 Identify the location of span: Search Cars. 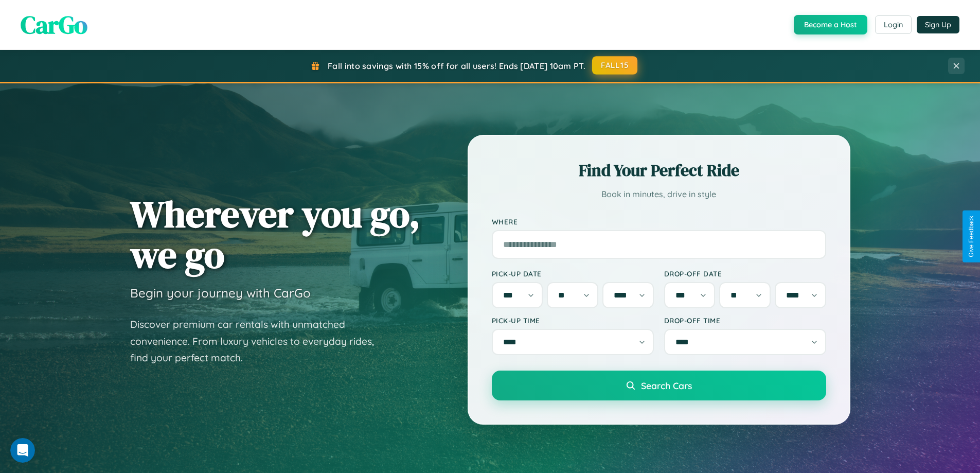
(666, 385).